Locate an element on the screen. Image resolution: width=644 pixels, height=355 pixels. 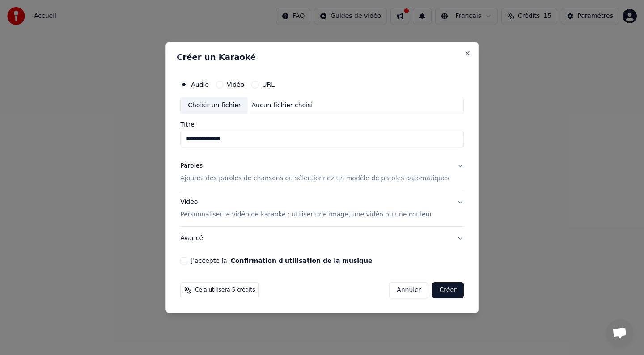
label: Audio is located at coordinates (200, 85).